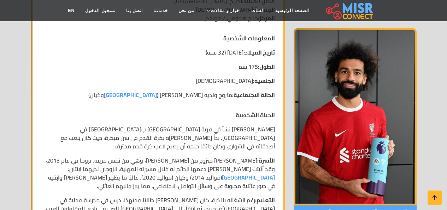  Describe the element at coordinates (160, 11) in the screenshot. I see `a: خدماتنا` at that location.